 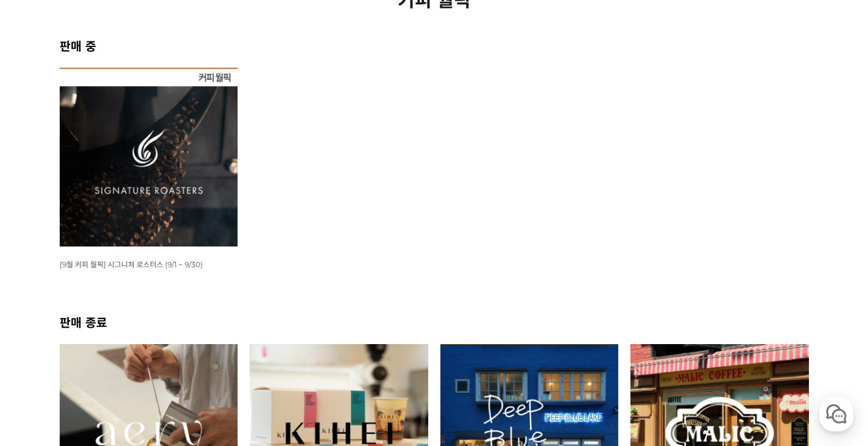 I want to click on a: 대화, so click(x=118, y=360).